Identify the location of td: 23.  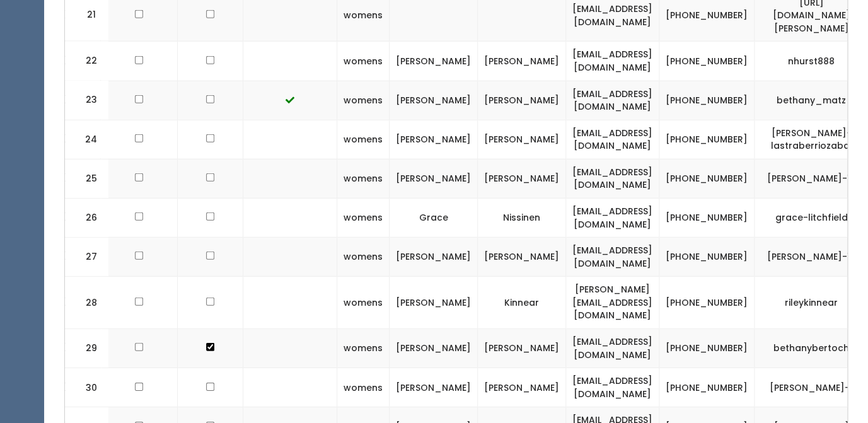
(87, 101).